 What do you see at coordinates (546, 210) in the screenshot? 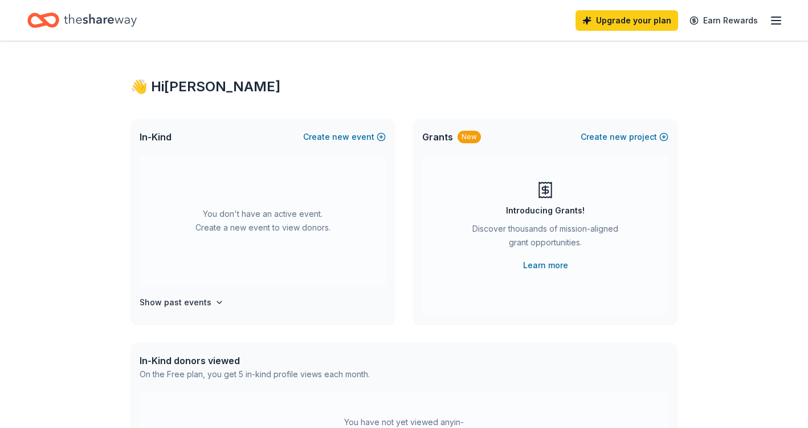
I see `div: Introducing Grants!` at bounding box center [546, 210].